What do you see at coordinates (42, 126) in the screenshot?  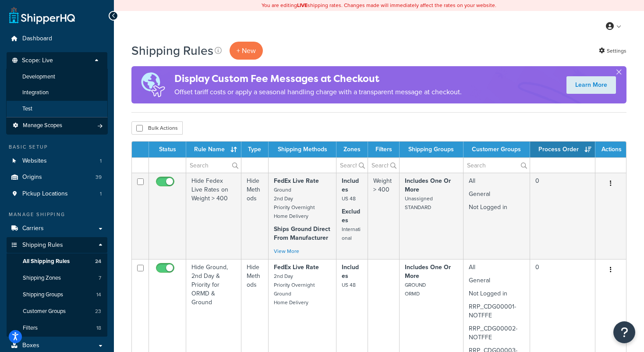 I see `span: Manage Scopes` at bounding box center [42, 126].